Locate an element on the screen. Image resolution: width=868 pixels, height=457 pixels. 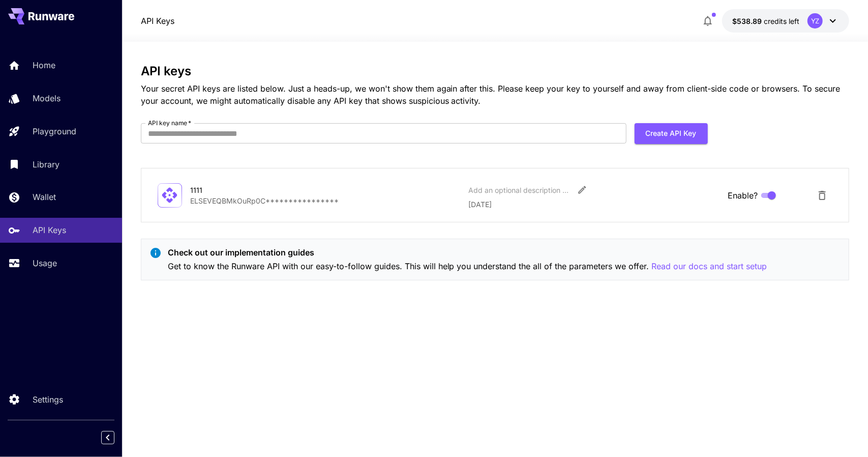
button: Read our docs and start setup is located at coordinates (709, 266).